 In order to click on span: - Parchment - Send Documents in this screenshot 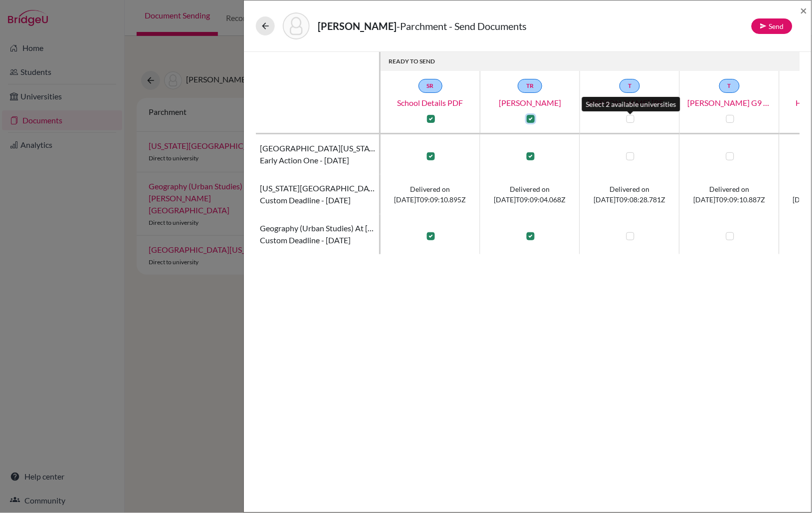, I will do `click(462, 26)`.